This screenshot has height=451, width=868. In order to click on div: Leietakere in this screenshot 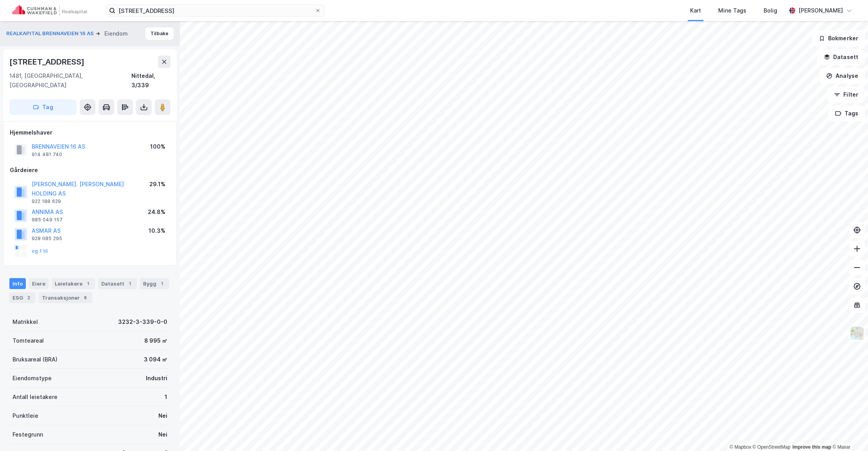, I will do `click(73, 284)`.